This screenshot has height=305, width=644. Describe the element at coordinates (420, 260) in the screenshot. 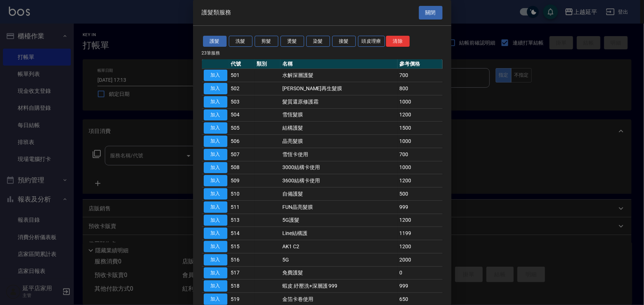

I see `td: 2000` at that location.